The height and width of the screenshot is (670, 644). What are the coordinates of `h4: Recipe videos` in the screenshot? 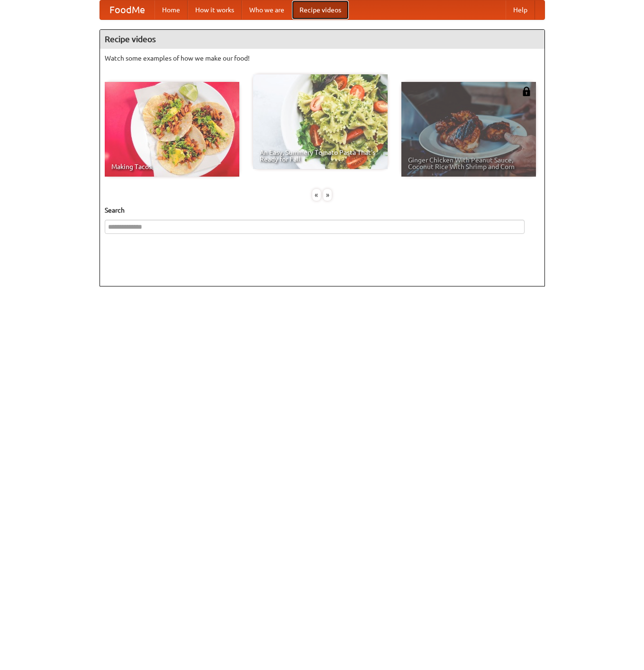 It's located at (322, 39).